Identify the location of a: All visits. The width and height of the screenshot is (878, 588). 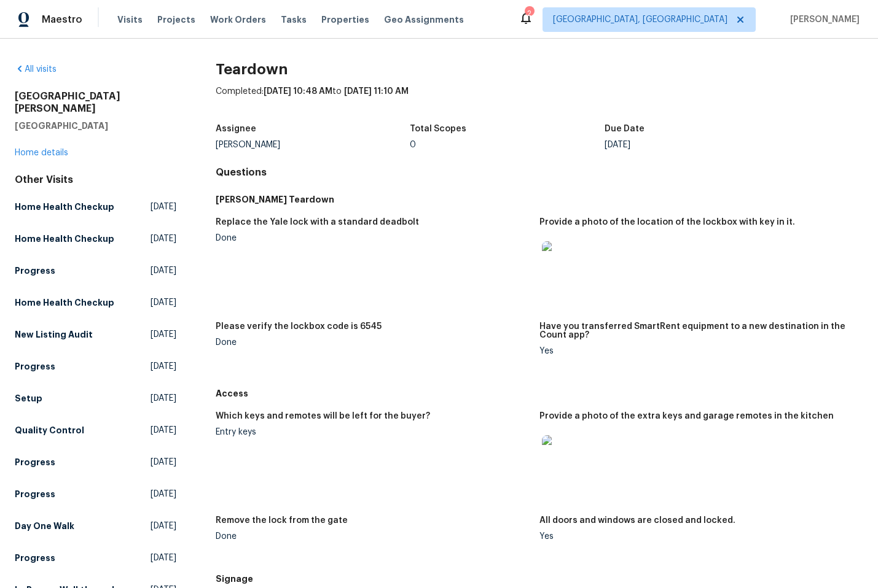
(36, 70).